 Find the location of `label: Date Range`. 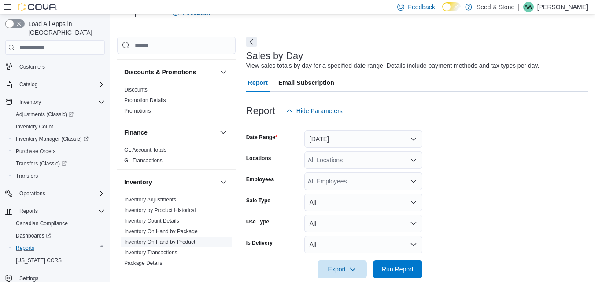

label: Date Range is located at coordinates (261, 137).